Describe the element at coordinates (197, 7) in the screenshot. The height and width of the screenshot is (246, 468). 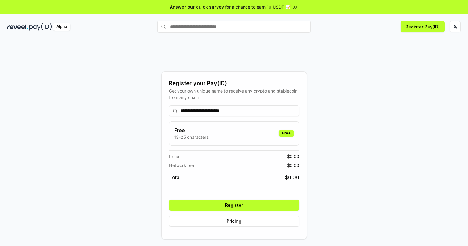
I see `span: Answer our quick survey` at that location.